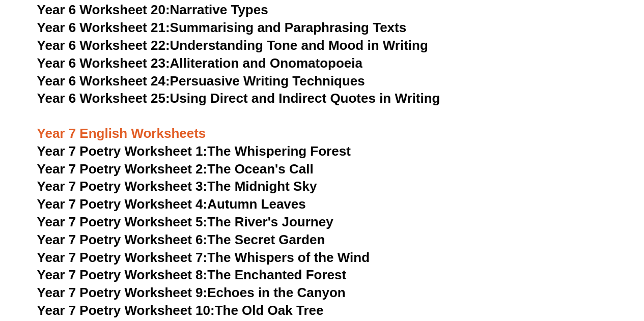 The height and width of the screenshot is (321, 644). What do you see at coordinates (222, 27) in the screenshot?
I see `a: Year 6 Worksheet 21:Summarising and Paraphrasing Texts` at bounding box center [222, 27].